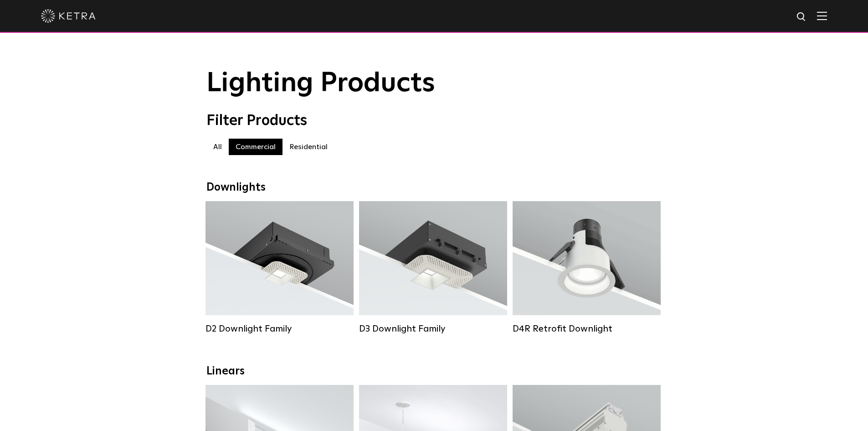 This screenshot has height=431, width=868. I want to click on div: Downlights, so click(434, 187).